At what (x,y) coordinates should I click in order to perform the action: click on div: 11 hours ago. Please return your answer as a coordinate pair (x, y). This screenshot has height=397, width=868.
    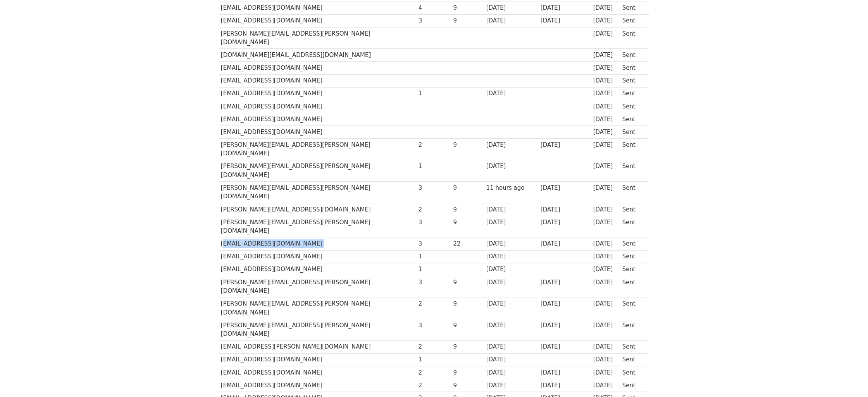
    Looking at the image, I should click on (512, 188).